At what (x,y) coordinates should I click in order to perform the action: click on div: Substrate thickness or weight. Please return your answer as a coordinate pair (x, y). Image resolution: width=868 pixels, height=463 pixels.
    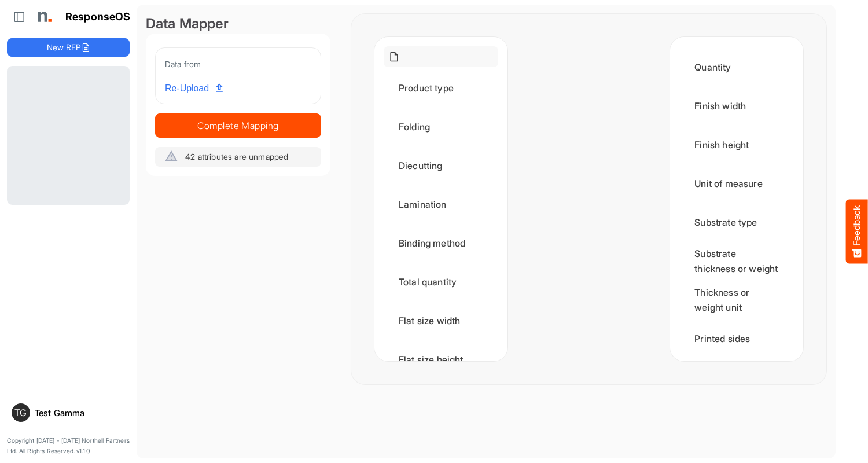
    Looking at the image, I should click on (737, 261).